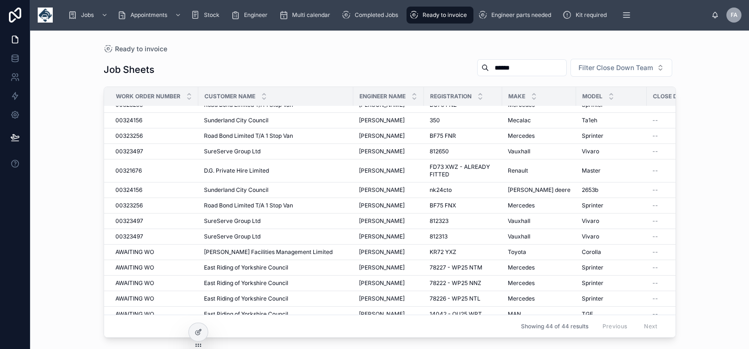 Image resolution: width=749 pixels, height=349 pixels. What do you see at coordinates (207, 15) in the screenshot?
I see `a: Stock` at bounding box center [207, 15].